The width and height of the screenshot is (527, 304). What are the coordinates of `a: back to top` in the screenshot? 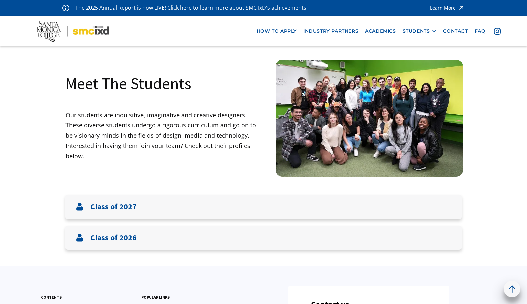 It's located at (512, 289).